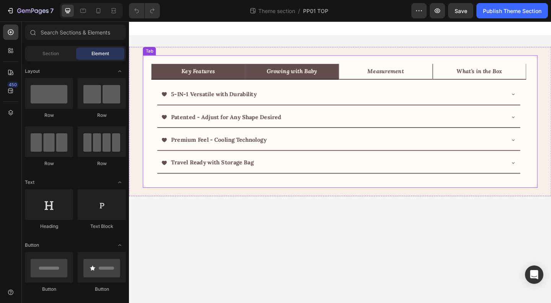 This screenshot has width=551, height=303. I want to click on input: Search Sections & Elements, so click(75, 32).